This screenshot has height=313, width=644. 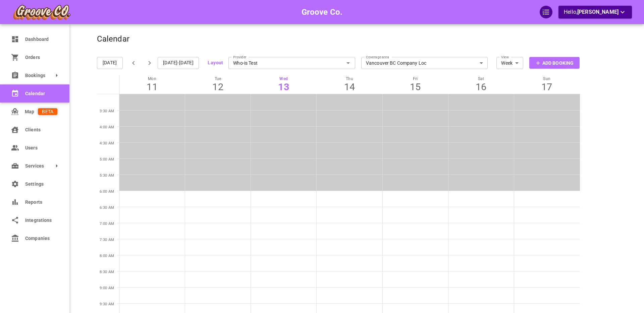 What do you see at coordinates (107, 288) in the screenshot?
I see `span: 9:00 AM` at bounding box center [107, 288].